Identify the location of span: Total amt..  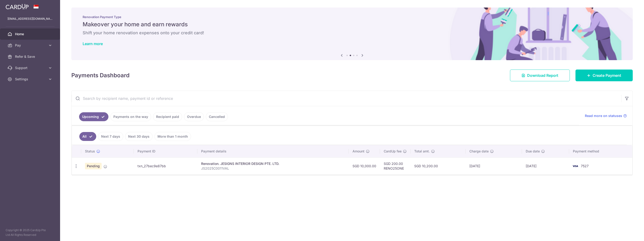
(422, 151).